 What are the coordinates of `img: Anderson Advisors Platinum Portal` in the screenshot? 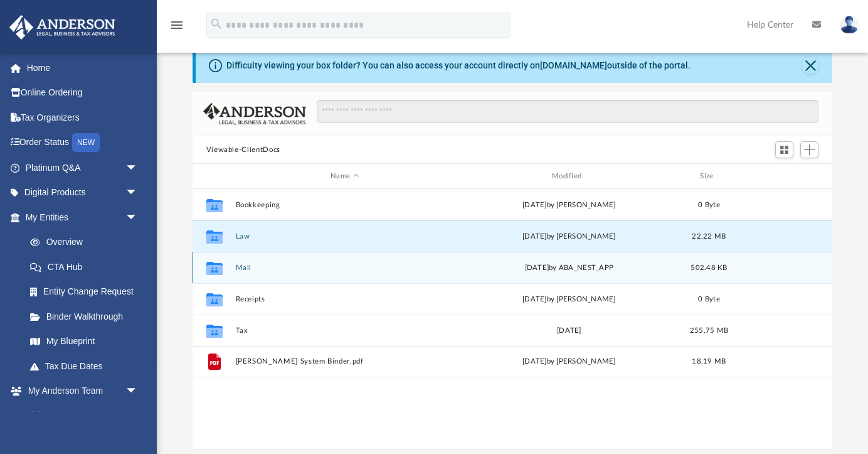 It's located at (62, 27).